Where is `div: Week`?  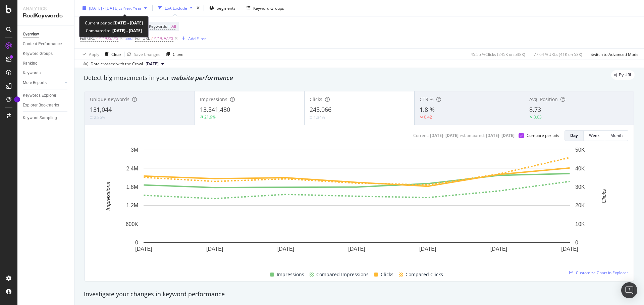
div: Week is located at coordinates (594, 135).